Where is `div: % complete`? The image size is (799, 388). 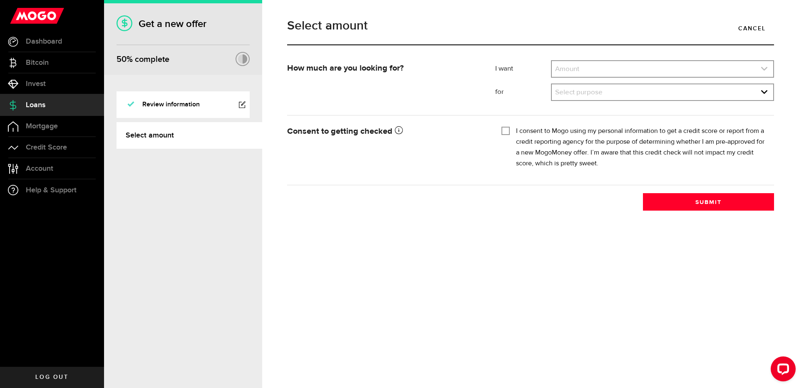
div: % complete is located at coordinates (143, 59).